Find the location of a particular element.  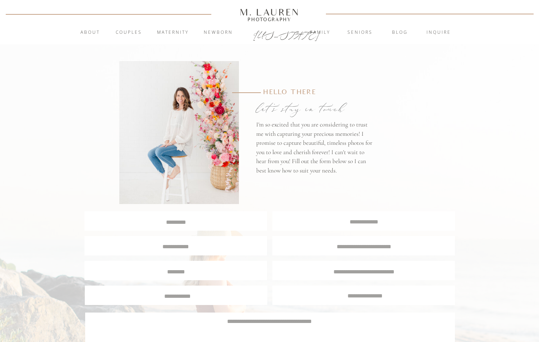

a: Photography is located at coordinates (270, 19).